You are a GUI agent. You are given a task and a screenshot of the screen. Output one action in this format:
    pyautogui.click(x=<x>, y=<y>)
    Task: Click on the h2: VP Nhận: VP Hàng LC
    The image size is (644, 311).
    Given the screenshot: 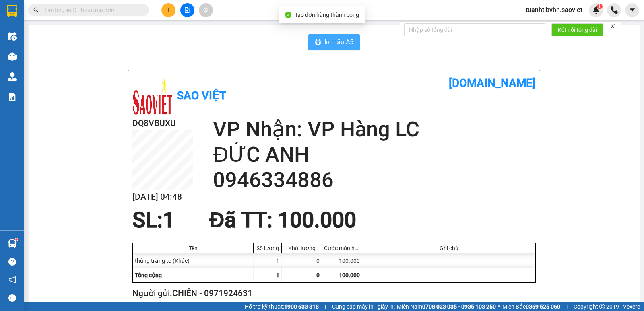 What is the action you would take?
    pyautogui.click(x=374, y=129)
    